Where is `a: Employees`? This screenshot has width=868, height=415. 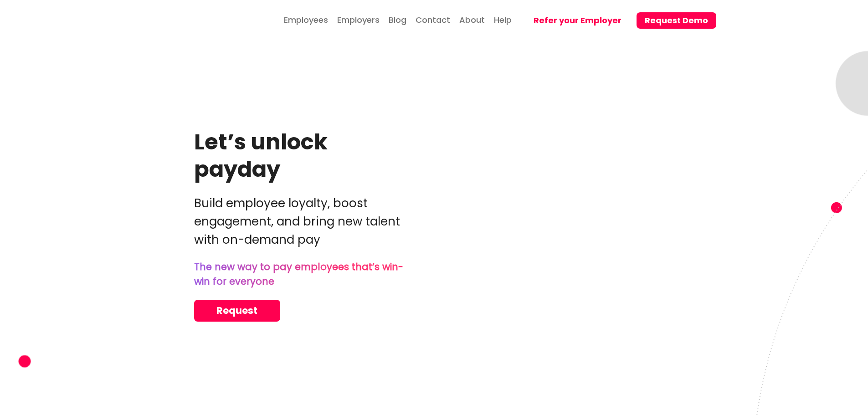
a: Employees is located at coordinates (306, 19).